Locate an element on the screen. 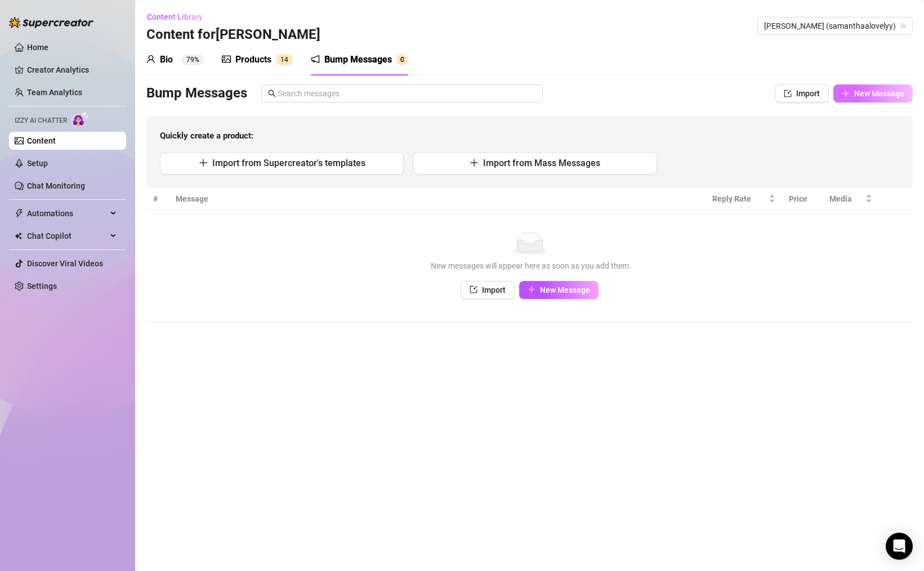 The width and height of the screenshot is (924, 571). span: team is located at coordinates (903, 26).